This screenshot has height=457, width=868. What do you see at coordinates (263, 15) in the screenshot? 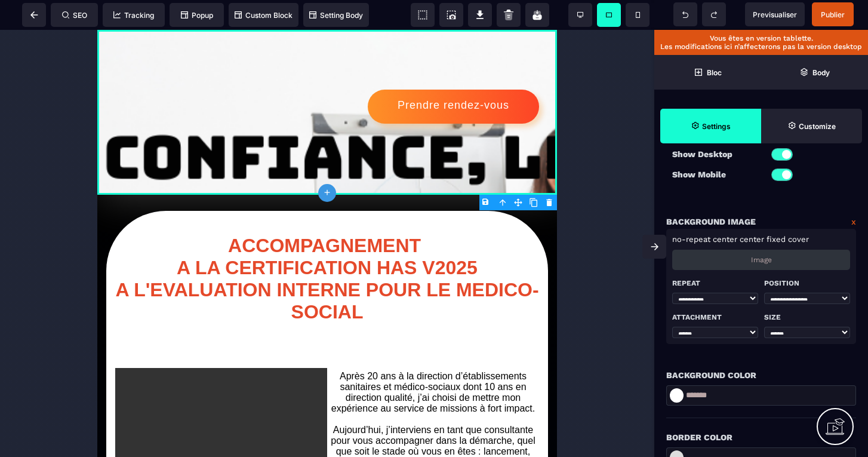
I see `span: Custom Block` at bounding box center [263, 15].